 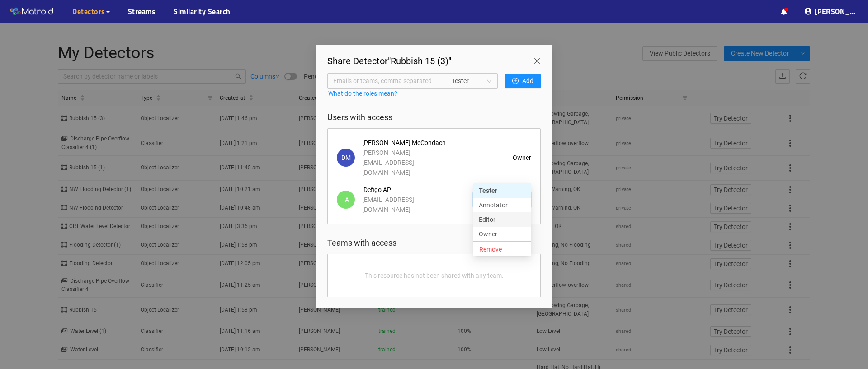 I want to click on img: Matroid logo, so click(x=32, y=12).